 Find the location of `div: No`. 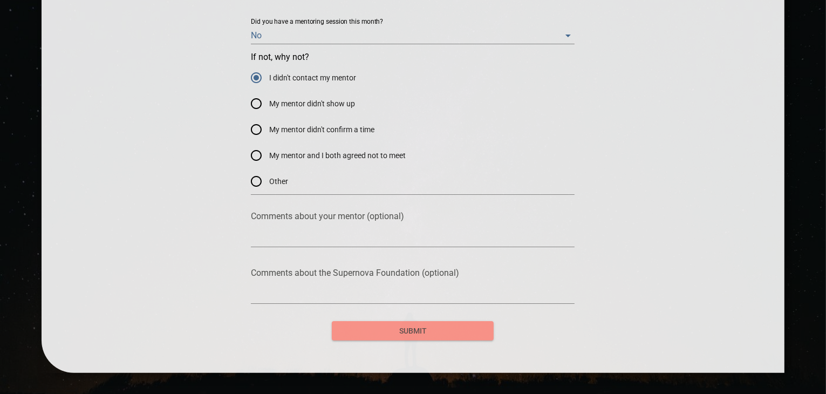

div: No is located at coordinates (413, 36).